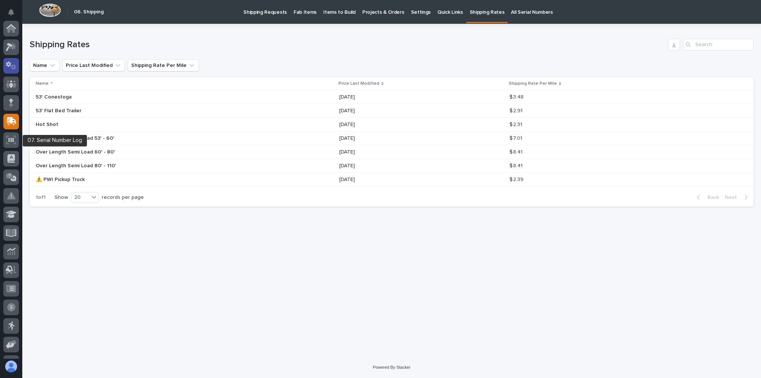  What do you see at coordinates (718, 45) in the screenshot?
I see `input: Search` at bounding box center [718, 45].